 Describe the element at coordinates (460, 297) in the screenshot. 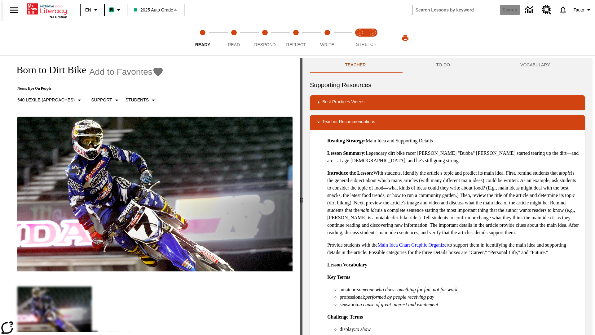

I see `li: professional:` at that location.